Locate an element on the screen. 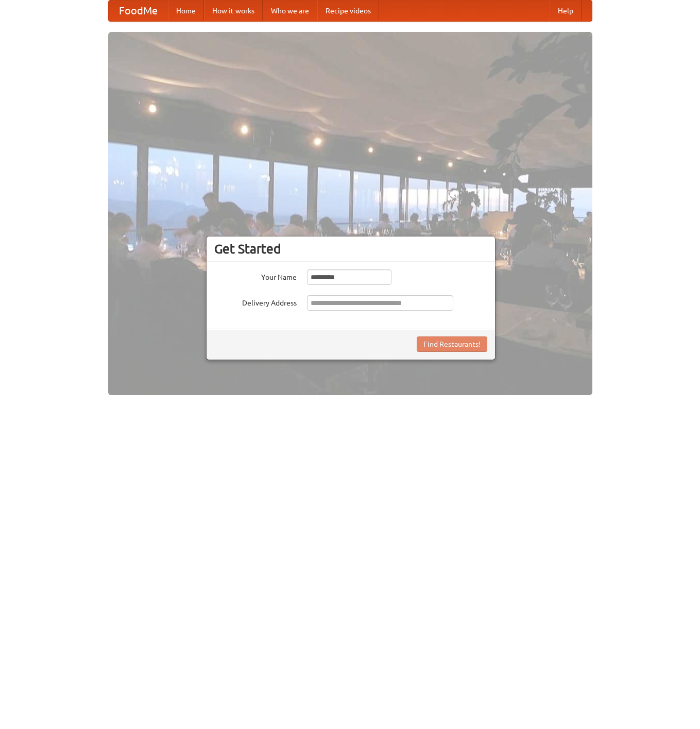 This screenshot has width=700, height=729. a: Home is located at coordinates (186, 11).